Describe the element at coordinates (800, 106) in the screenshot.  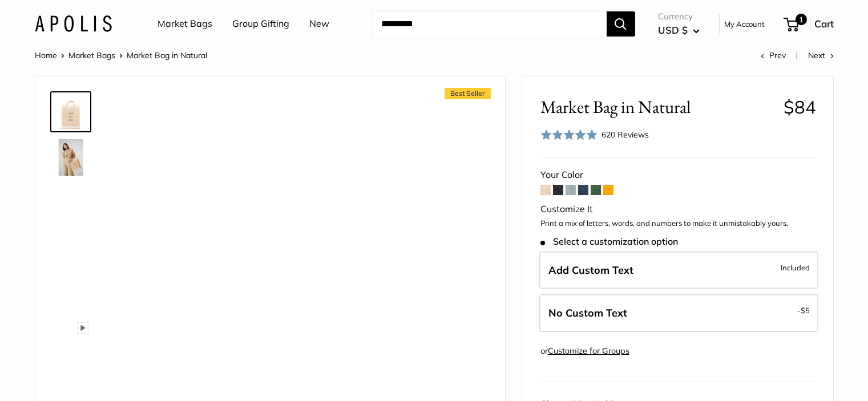
I see `span: $84` at that location.